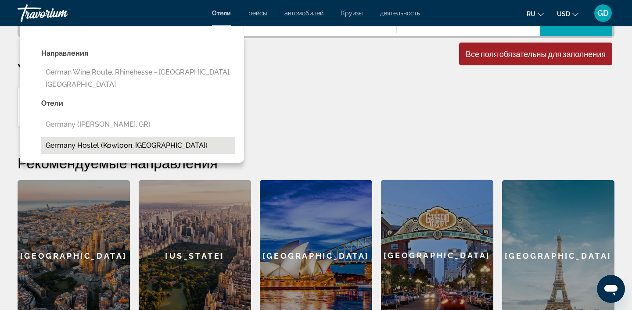 The height and width of the screenshot is (310, 632). Describe the element at coordinates (304, 13) in the screenshot. I see `a: автомобилей` at that location.